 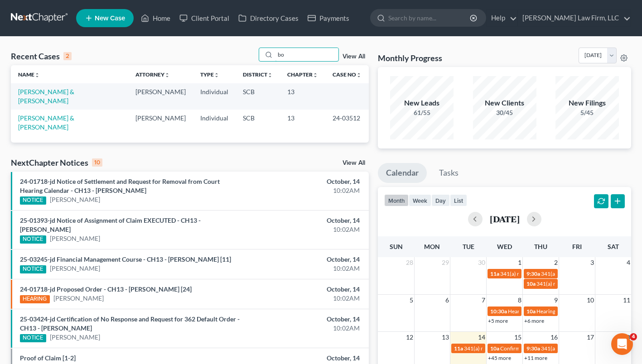 I want to click on div: NextChapter Notices, so click(x=56, y=163).